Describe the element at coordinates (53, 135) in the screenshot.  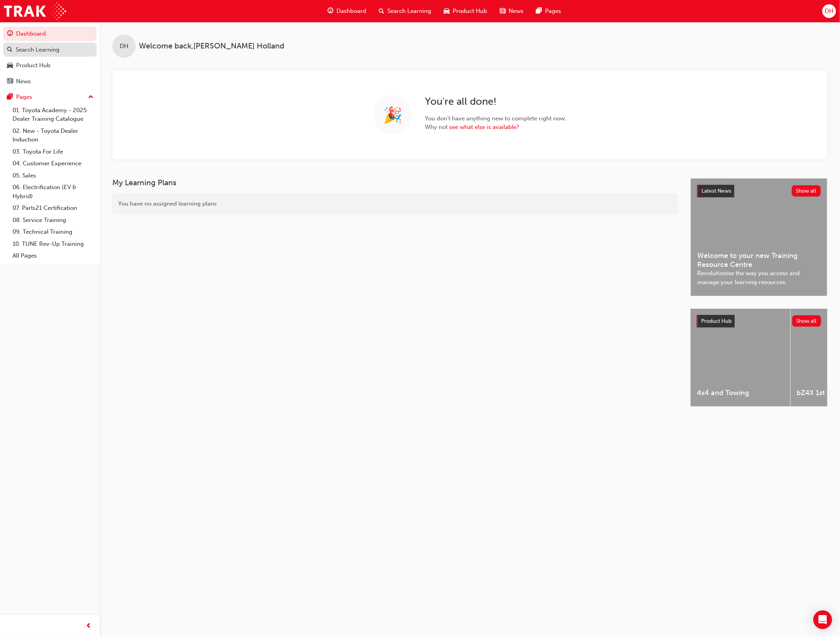
I see `a: 02. New - Toyota Dealer Induction` at that location.